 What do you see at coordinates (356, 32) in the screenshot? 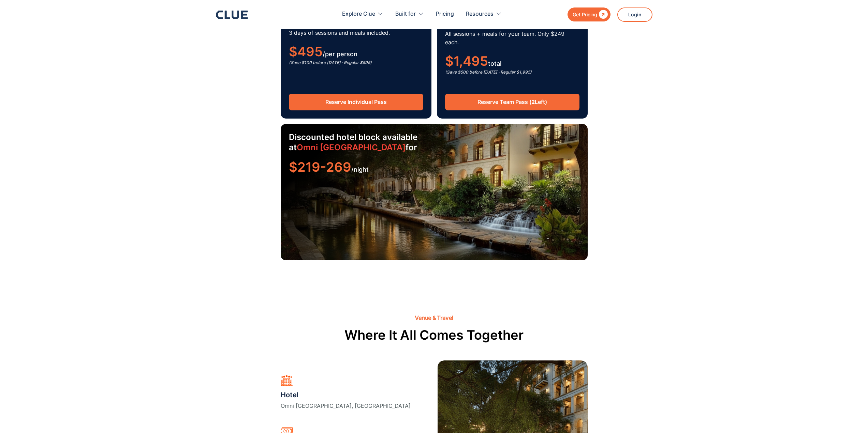
I see `p: 3 days of sessions and meals included.` at bounding box center [356, 32].